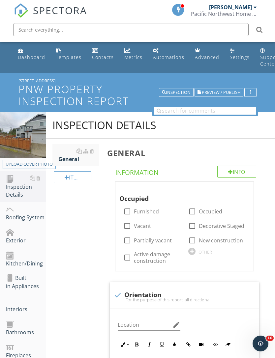 This screenshot has height=358, width=275. What do you see at coordinates (222, 226) in the screenshot?
I see `label: Decorative Staged` at bounding box center [222, 226].